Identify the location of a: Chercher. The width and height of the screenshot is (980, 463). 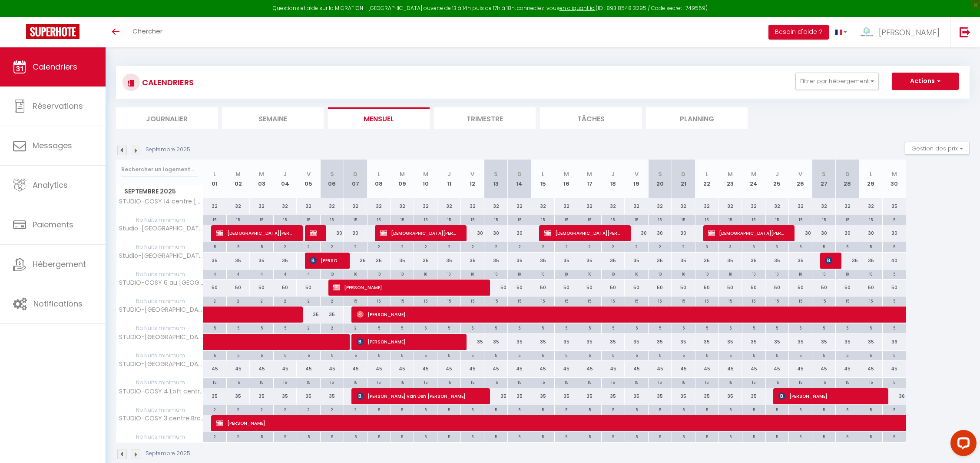
(147, 32).